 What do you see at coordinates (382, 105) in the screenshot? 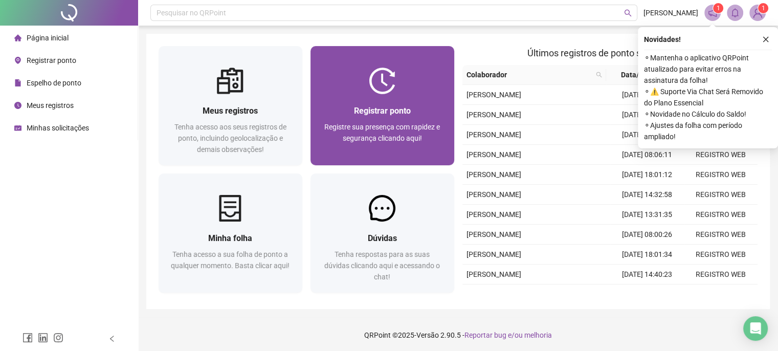
I see `a: Registrar pontoRegistre sua presença com rapidez e segurança clicando aqui!` at bounding box center [382, 105].